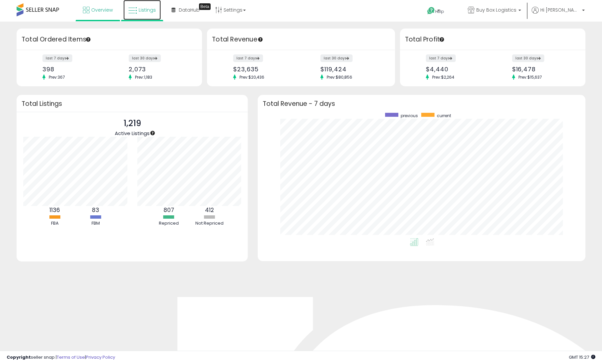 This screenshot has height=364, width=602. What do you see at coordinates (444, 116) in the screenshot?
I see `span: current` at bounding box center [444, 116].